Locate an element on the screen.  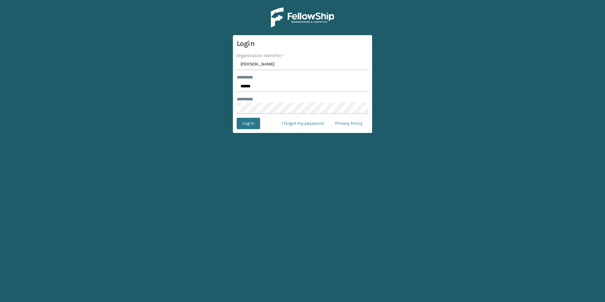
a: I forgot my password is located at coordinates (302, 123).